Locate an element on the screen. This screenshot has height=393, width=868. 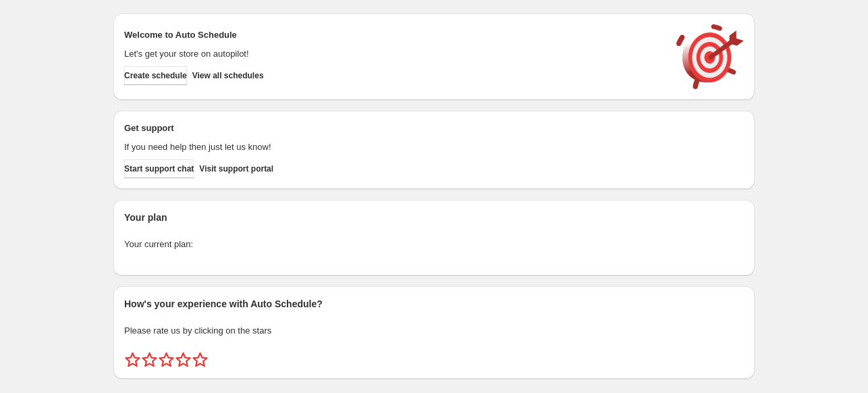
span: Create schedule is located at coordinates (155, 76).